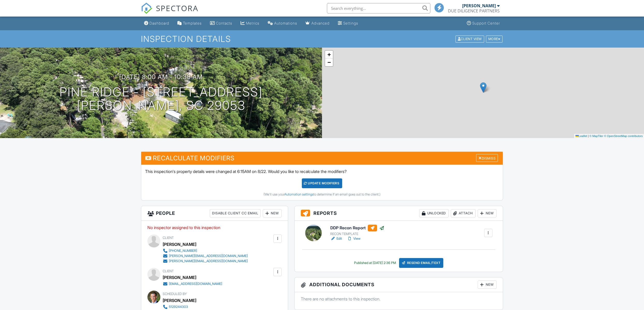 The image size is (644, 310). What do you see at coordinates (469, 39) in the screenshot?
I see `div: Client View` at bounding box center [469, 39].